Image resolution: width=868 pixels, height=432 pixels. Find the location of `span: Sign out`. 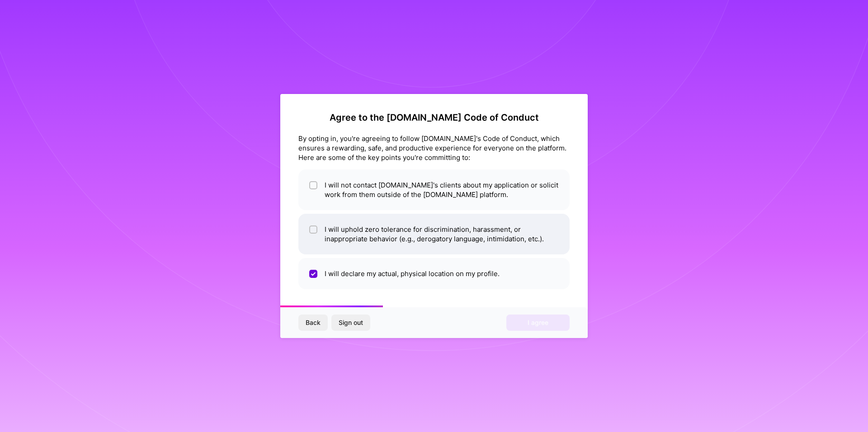

span: Sign out is located at coordinates (351, 323).